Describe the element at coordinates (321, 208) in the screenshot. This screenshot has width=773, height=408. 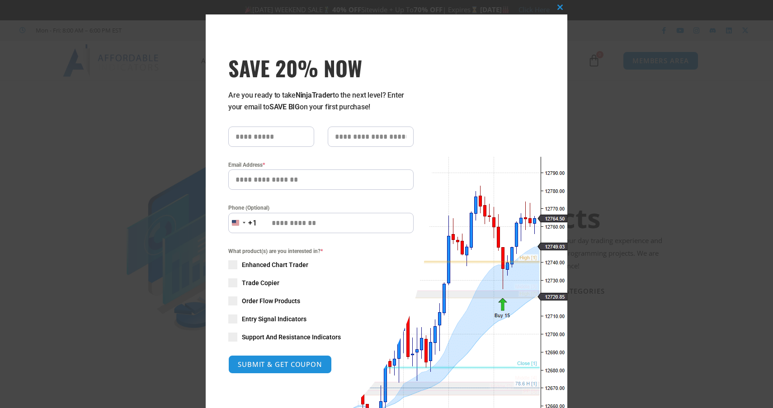
I see `label: Phone (Optional)` at that location.